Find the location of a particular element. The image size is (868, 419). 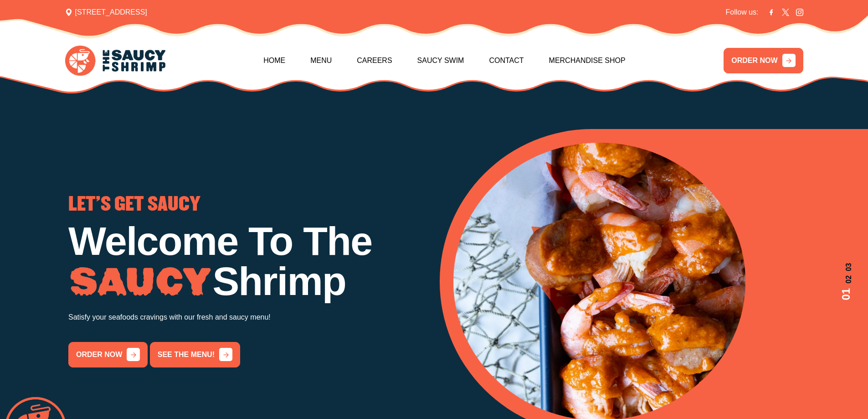

span: 02 is located at coordinates (846, 279).